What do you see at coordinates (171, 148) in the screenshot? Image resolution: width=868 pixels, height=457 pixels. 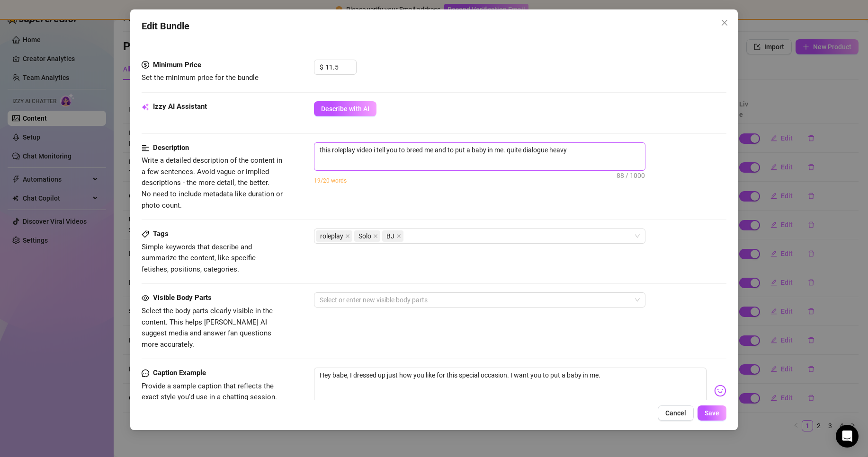 I see `strong: Description` at bounding box center [171, 148].